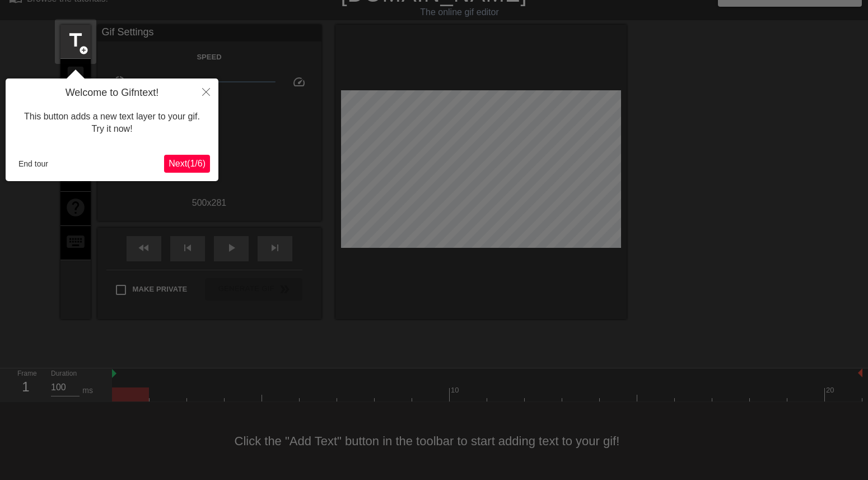 Image resolution: width=868 pixels, height=480 pixels. What do you see at coordinates (112, 123) in the screenshot?
I see `div: This button adds a new text layer to your gif. Try it now!` at bounding box center [112, 123].